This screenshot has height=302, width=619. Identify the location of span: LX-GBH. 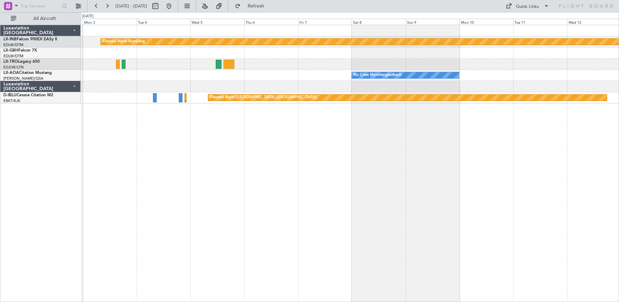
(11, 51).